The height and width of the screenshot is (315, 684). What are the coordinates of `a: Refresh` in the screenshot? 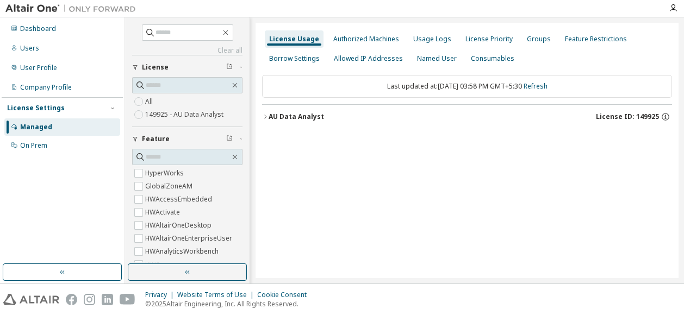 It's located at (536, 86).